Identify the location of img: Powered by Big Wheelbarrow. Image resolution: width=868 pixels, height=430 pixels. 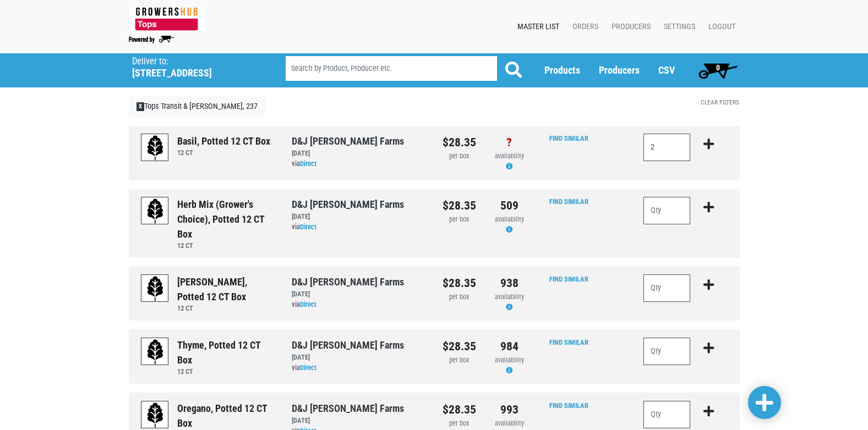
(151, 39).